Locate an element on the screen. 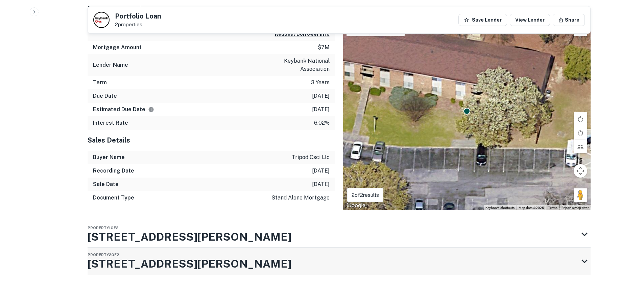 Image resolution: width=644 pixels, height=307 pixels. button: Share is located at coordinates (569, 20).